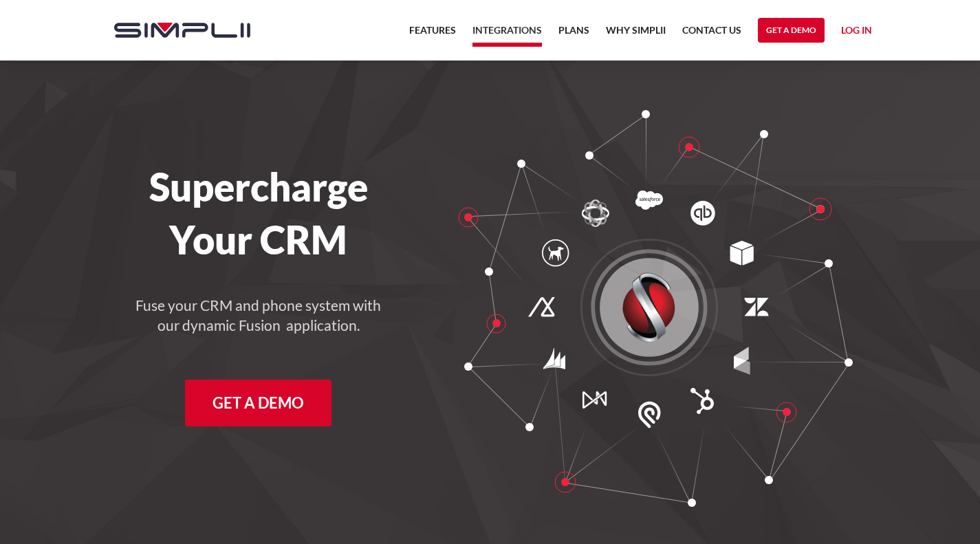 This screenshot has height=544, width=980. Describe the element at coordinates (259, 239) in the screenshot. I see `h1: Your CRM` at that location.